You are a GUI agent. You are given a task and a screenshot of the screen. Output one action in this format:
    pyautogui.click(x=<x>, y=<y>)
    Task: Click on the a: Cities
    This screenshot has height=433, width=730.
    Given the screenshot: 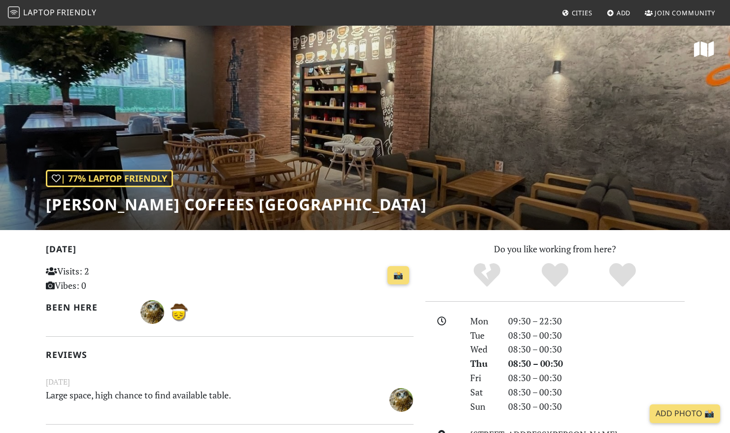 What is the action you would take?
    pyautogui.click(x=578, y=13)
    